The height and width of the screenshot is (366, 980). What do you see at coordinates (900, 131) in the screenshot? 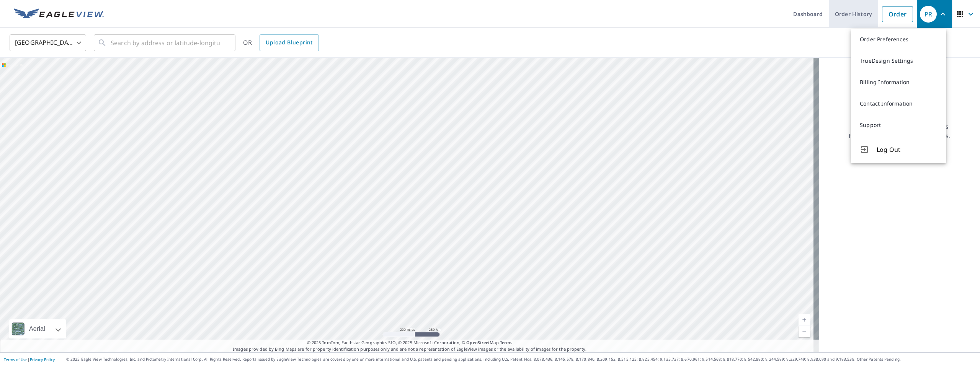
I see `p: Searching for a property address to view a list of available products.` at bounding box center [900, 131].